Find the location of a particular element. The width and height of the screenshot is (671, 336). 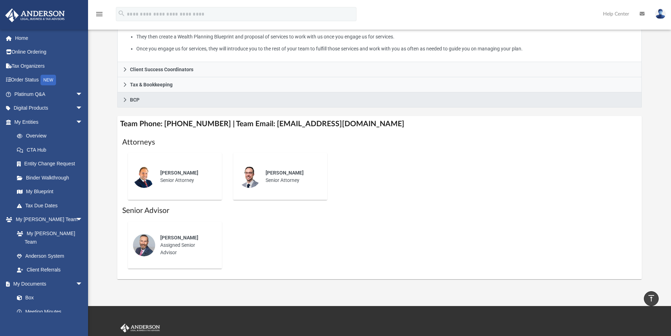

a: My Blueprint is located at coordinates (50, 192).